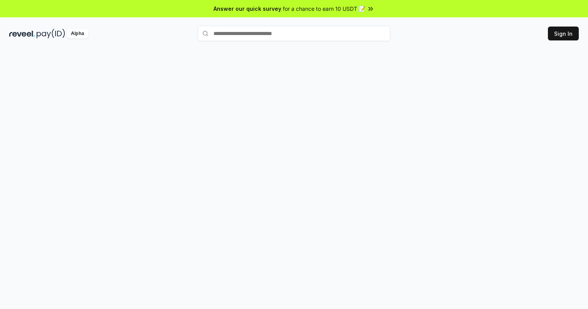 This screenshot has width=588, height=309. Describe the element at coordinates (22, 34) in the screenshot. I see `img: reveel_dark` at that location.